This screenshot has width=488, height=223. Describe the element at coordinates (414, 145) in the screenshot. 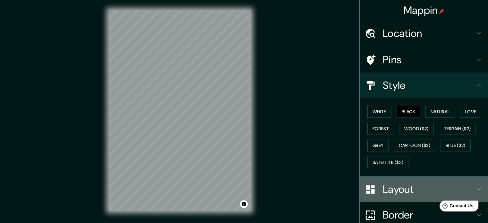

I see `button: Cartoon ($2)` at that location.